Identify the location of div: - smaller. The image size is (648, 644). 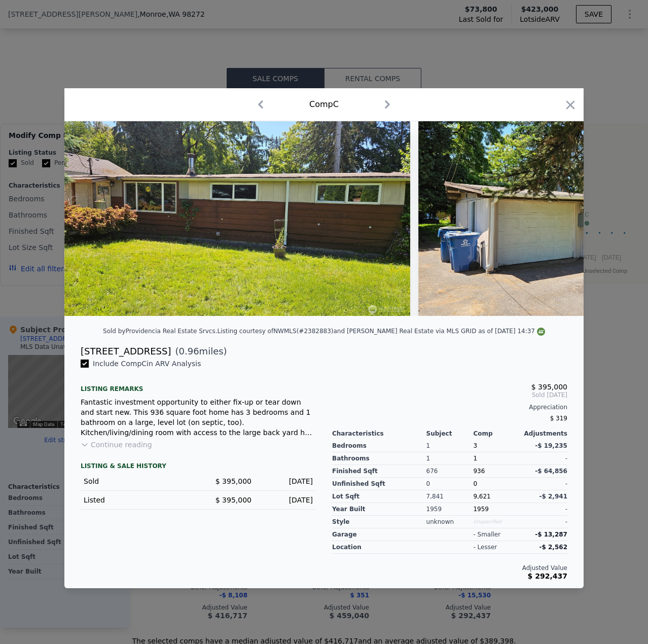
(486, 534).